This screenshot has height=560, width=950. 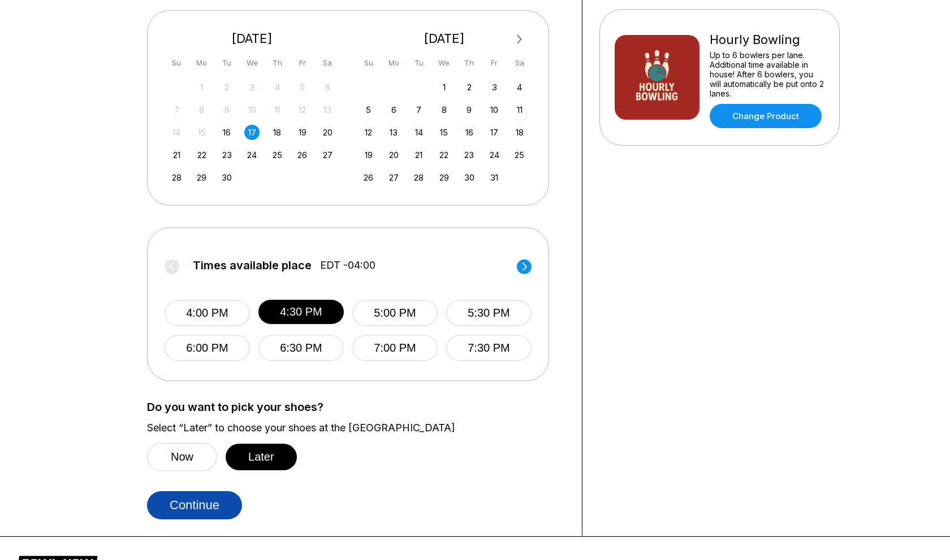 I want to click on div: Choose Monday, September 22nd, 2025, so click(x=201, y=155).